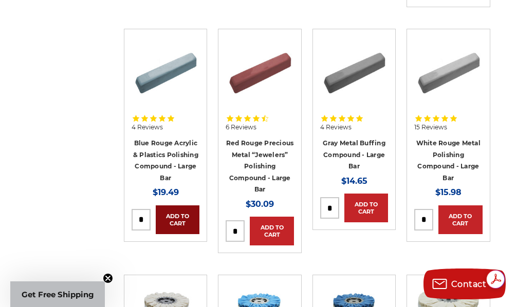 This screenshot has width=516, height=307. I want to click on a: Blue Rouge Acrylic & Plastics Polishing Compound - Large Bar, so click(165, 160).